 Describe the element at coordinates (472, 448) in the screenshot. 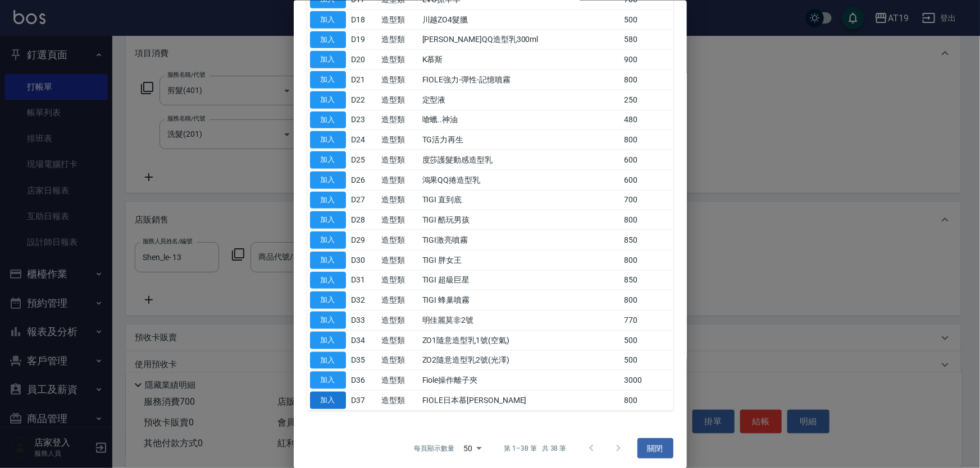

I see `div: 50` at that location.